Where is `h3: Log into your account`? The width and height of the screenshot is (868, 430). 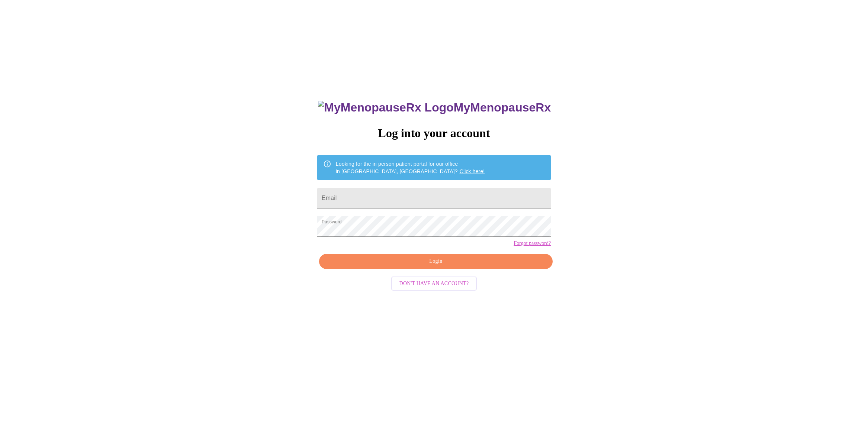
h3: Log into your account is located at coordinates (434, 133).